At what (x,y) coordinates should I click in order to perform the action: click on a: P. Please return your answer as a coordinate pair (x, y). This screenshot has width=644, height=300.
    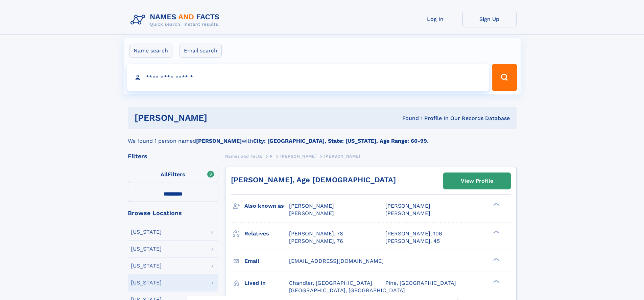
    Looking at the image, I should click on (271, 156).